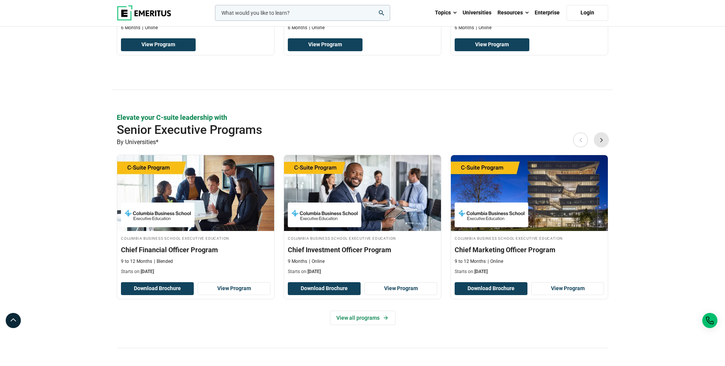  I want to click on img: Chief Investment Officer Program | Online Finance Course, so click(362, 193).